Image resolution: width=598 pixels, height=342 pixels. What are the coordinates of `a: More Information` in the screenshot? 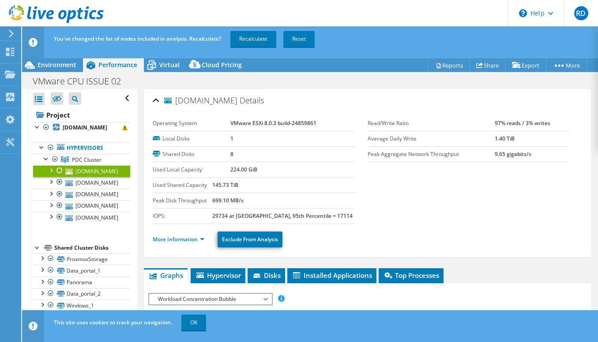 It's located at (178, 239).